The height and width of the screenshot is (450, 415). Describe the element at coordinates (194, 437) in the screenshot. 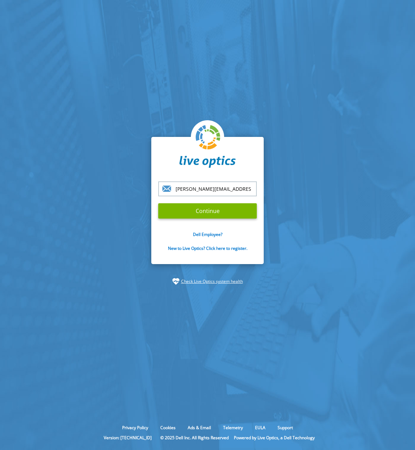

I see `li: © 2025 Dell Inc. All Rights Reserved` at that location.